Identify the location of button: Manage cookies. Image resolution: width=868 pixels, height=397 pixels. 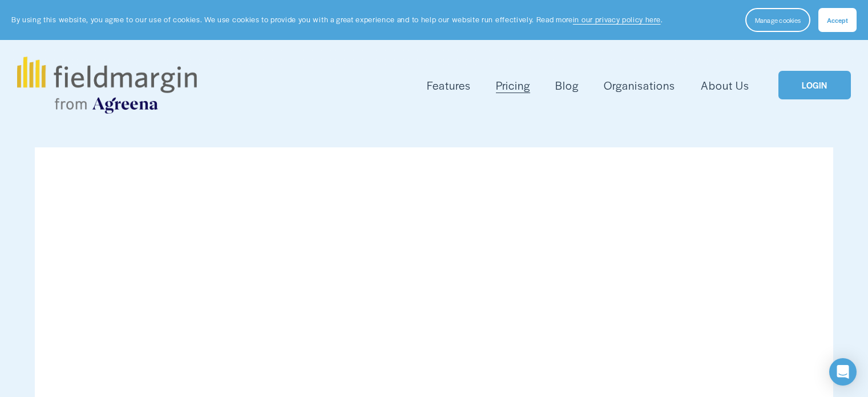
(778, 20).